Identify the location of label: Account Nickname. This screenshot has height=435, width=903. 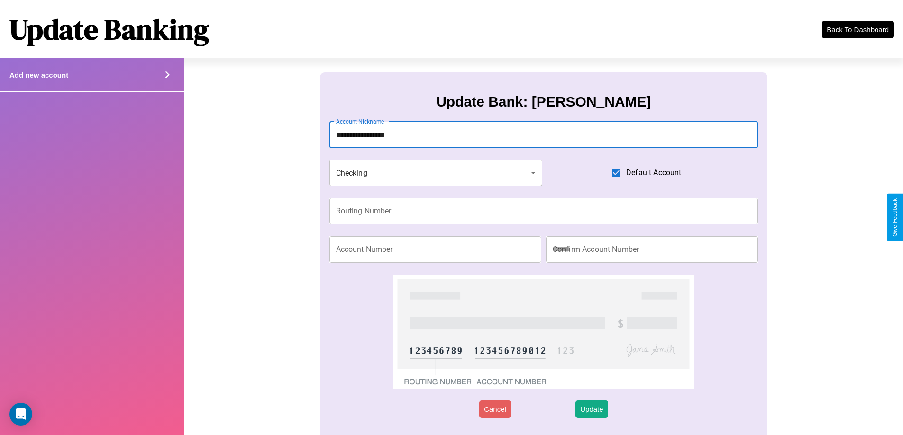
(360, 121).